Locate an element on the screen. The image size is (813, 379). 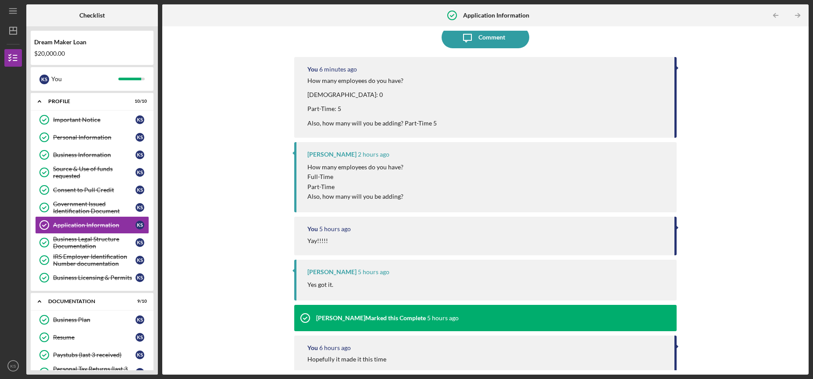
div: 10 / 10 is located at coordinates (139, 101).